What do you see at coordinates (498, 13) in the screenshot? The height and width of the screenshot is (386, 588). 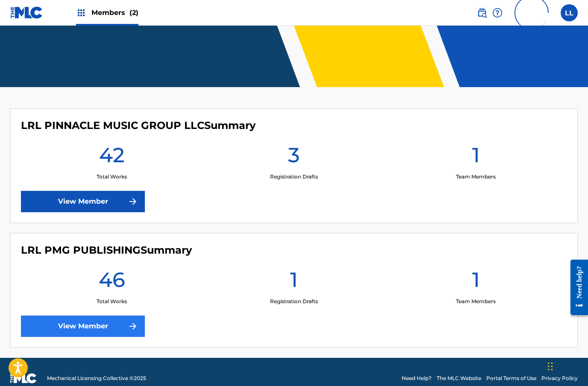 I see `div: Help` at bounding box center [498, 13].